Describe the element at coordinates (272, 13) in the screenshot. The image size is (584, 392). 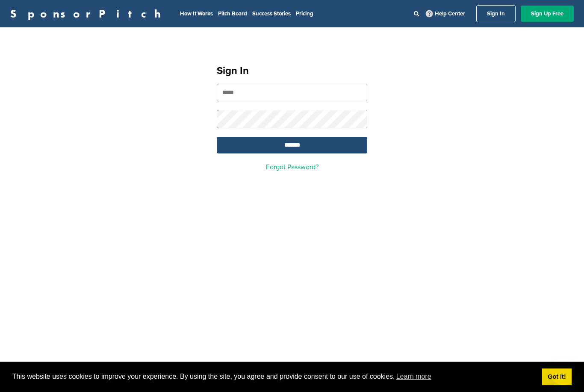
I see `a: Success Stories` at that location.